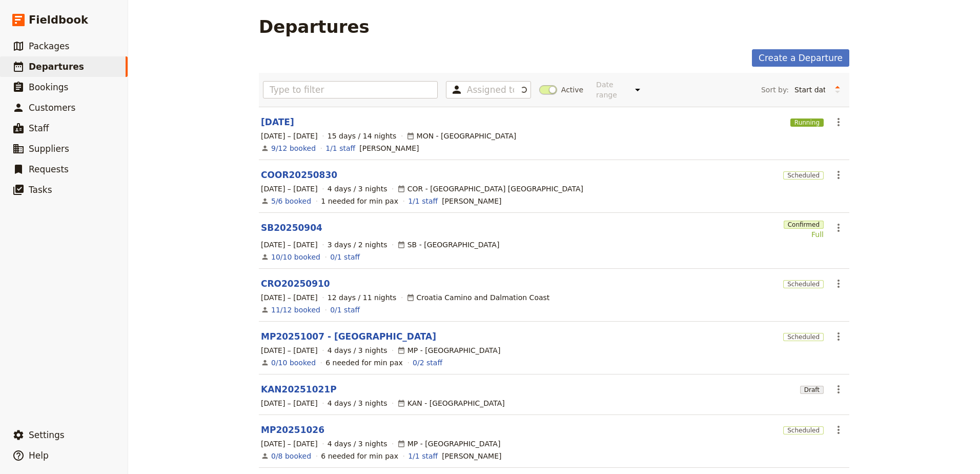 This screenshot has width=980, height=474. I want to click on a: CRO20250910, so click(295, 284).